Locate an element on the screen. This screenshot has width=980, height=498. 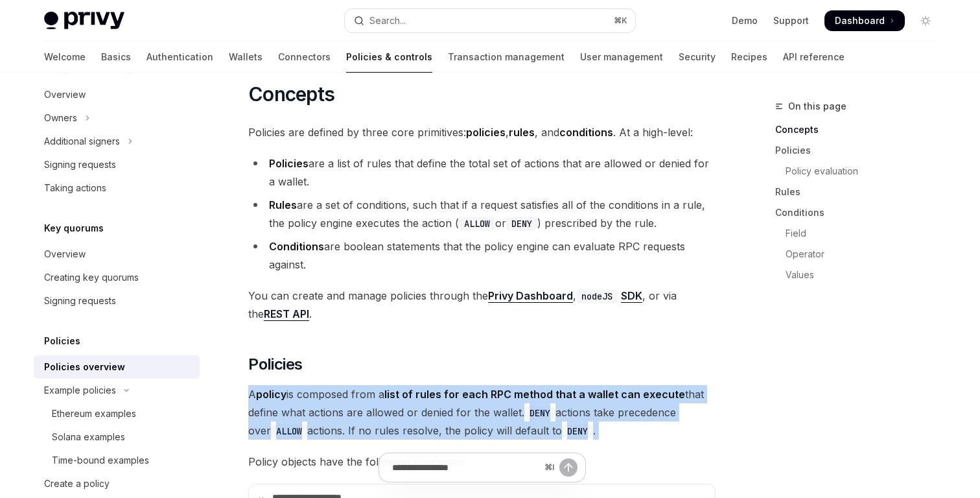
a: Rules is located at coordinates (861, 192).